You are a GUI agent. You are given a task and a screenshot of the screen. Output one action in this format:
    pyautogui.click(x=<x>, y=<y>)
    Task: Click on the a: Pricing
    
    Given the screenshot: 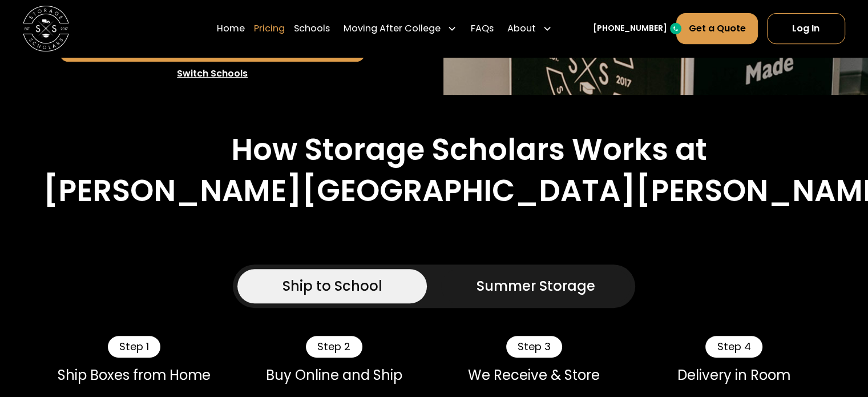 What is the action you would take?
    pyautogui.click(x=269, y=28)
    